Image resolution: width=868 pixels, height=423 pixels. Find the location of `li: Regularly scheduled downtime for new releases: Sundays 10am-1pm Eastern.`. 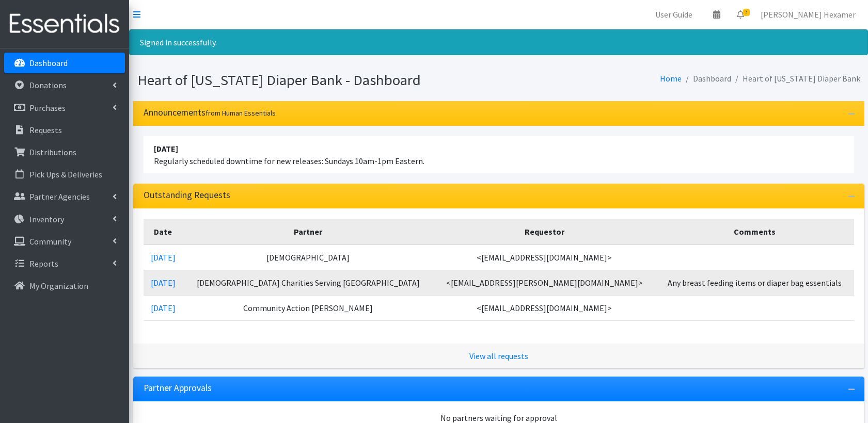

li: Regularly scheduled downtime for new releases: Sundays 10am-1pm Eastern. is located at coordinates (498, 155).